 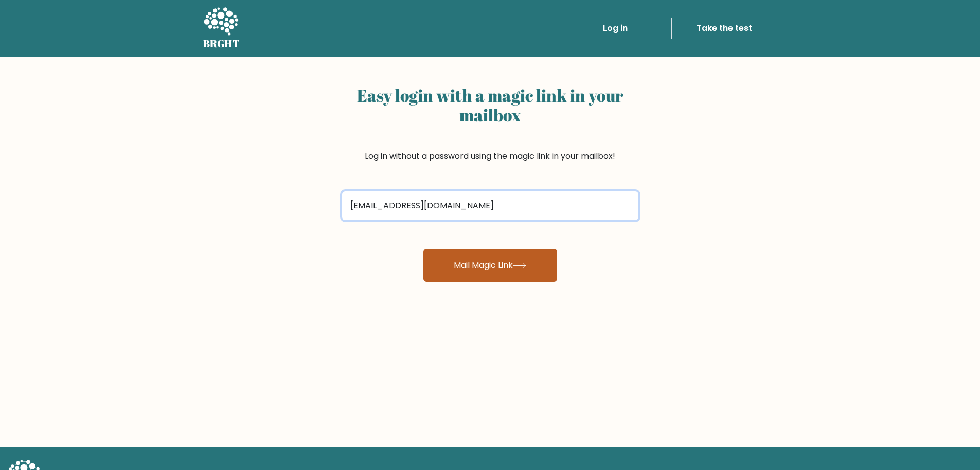 I want to click on div: Log in without a password using the magic link in your mailbox!, so click(x=490, y=134).